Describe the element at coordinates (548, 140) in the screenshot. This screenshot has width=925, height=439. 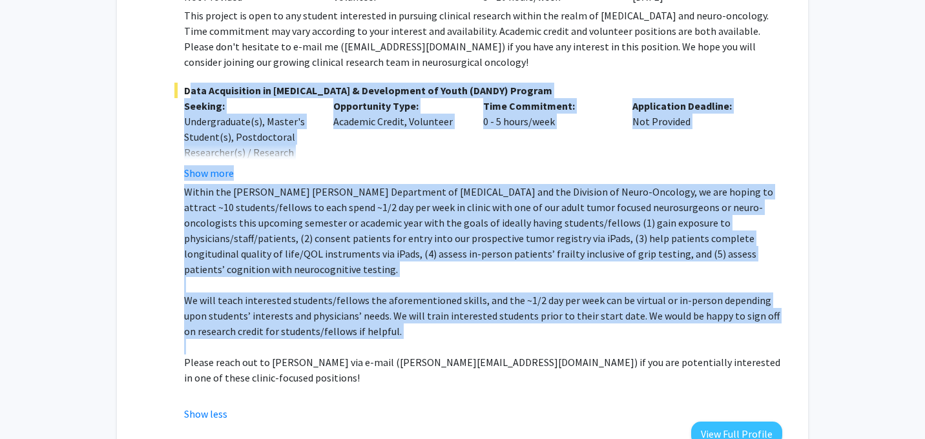
I see `div: 0 - 5 hours/week` at that location.